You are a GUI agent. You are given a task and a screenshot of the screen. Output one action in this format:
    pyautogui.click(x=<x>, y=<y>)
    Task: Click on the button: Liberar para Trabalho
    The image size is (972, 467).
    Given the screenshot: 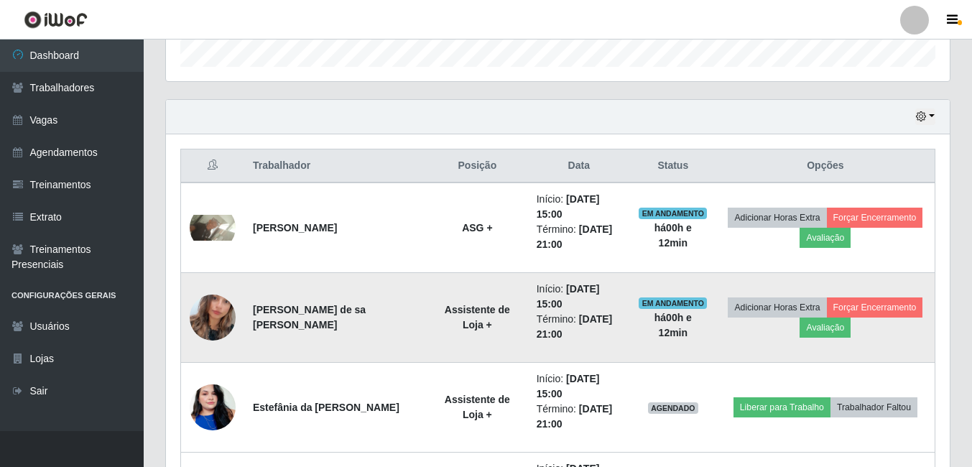 What is the action you would take?
    pyautogui.click(x=782, y=407)
    